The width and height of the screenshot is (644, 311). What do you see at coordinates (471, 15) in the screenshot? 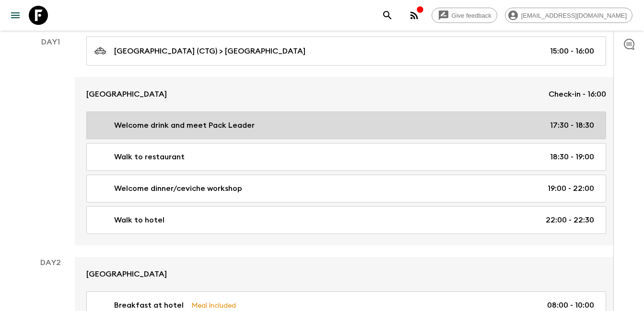
I see `span: Give feedback` at bounding box center [471, 15].